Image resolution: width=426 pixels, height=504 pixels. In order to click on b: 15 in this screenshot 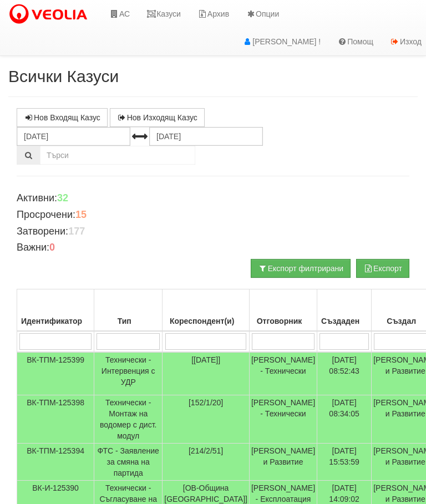, I will do `click(81, 215)`.